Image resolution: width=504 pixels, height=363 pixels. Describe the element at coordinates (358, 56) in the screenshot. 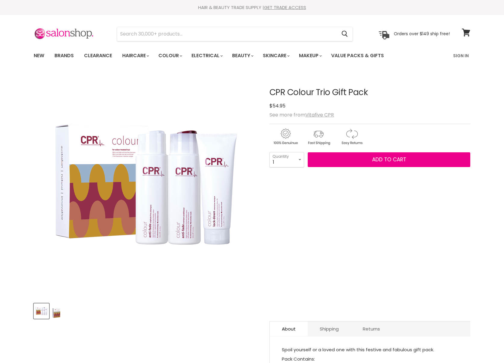

I see `a: Value Packs & Gifts` at that location.